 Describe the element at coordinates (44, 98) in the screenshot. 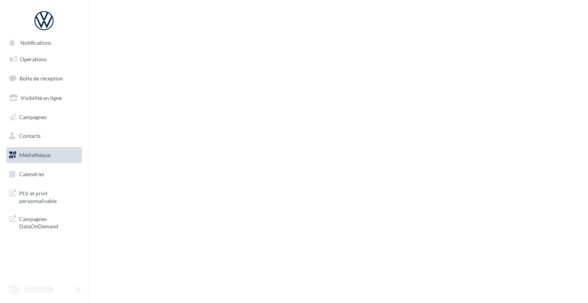

I see `a: Visibilité en ligne` at that location.